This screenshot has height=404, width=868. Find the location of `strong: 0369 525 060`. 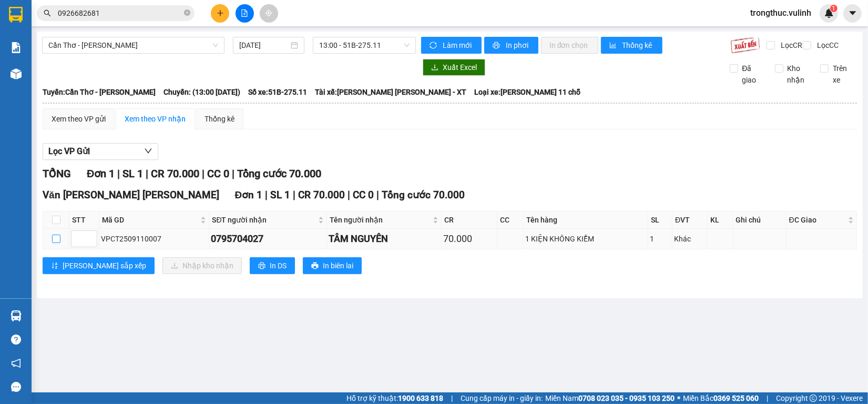

strong: 0369 525 060 is located at coordinates (736, 398).